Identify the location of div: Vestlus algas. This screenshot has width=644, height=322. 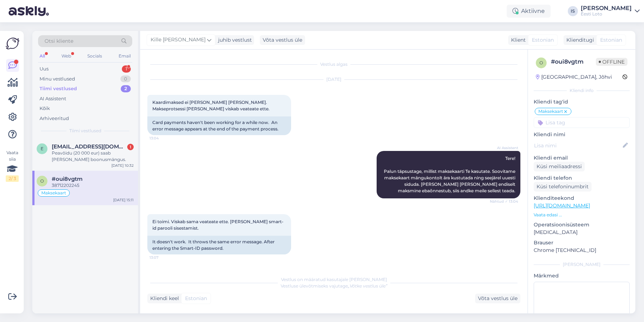
(334, 65).